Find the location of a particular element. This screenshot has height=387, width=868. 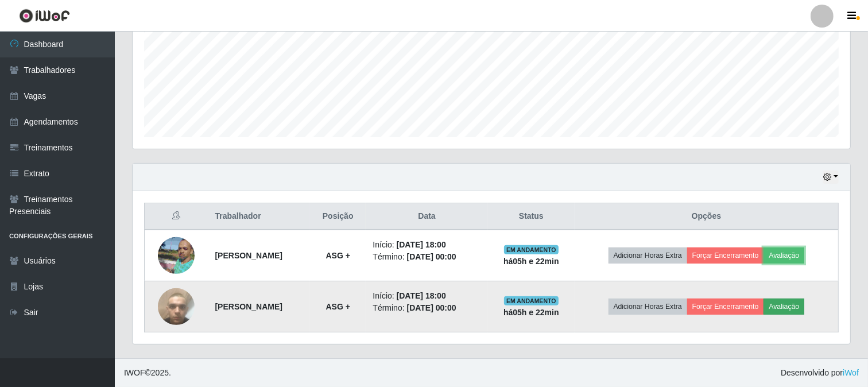

th: Posição is located at coordinates (337, 216).